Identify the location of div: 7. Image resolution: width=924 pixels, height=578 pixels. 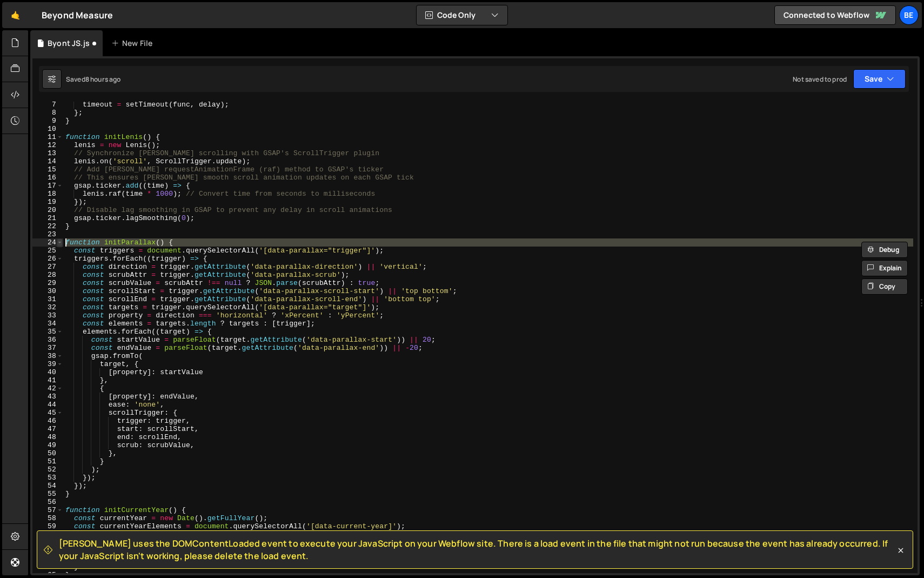
(47, 105).